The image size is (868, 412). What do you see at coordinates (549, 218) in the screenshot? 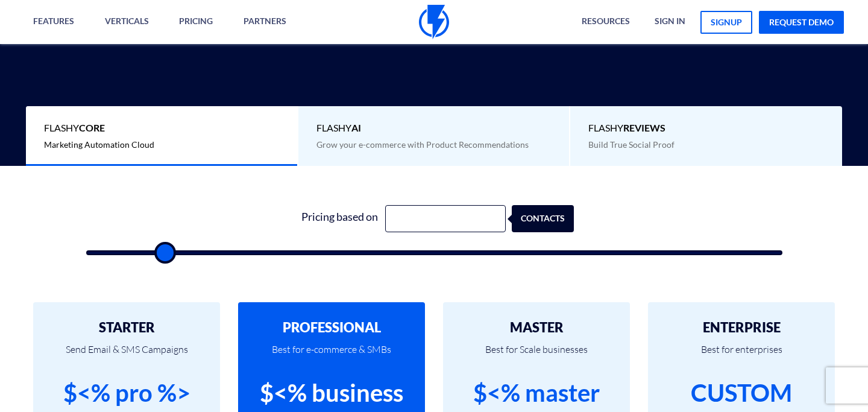
I see `div: contacts` at bounding box center [549, 218].